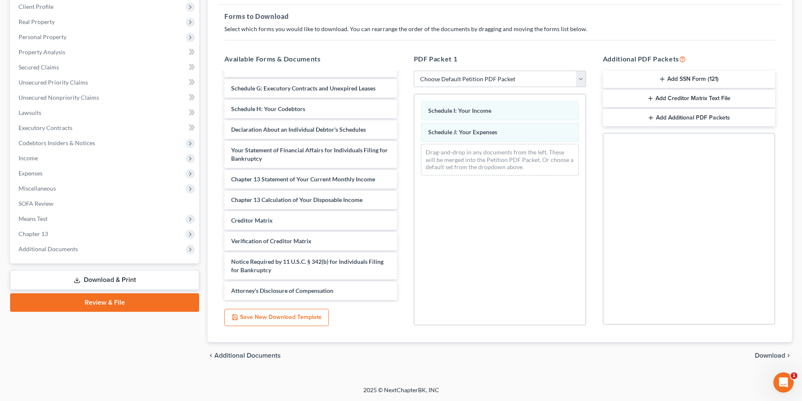 The height and width of the screenshot is (401, 802). Describe the element at coordinates (309, 154) in the screenshot. I see `span: Your Statement of Financial Affairs for Individuals Filing for Bankruptcy` at that location.